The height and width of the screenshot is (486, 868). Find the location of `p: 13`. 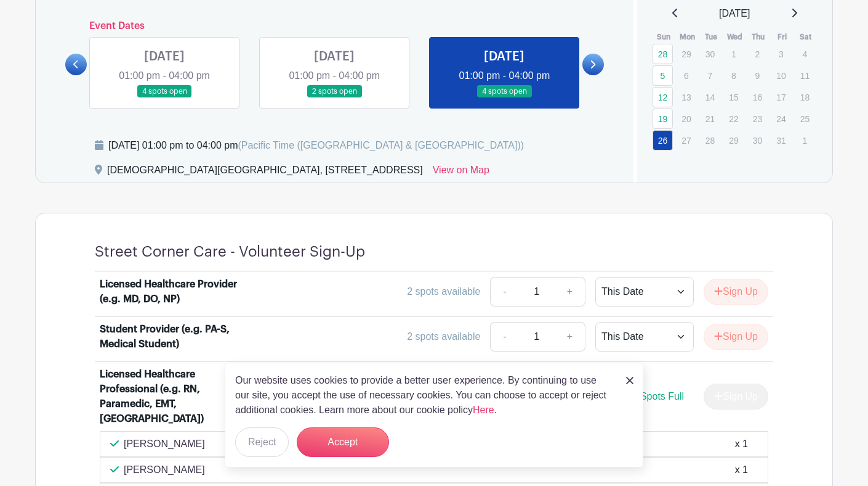

p: 13 is located at coordinates (686, 96).